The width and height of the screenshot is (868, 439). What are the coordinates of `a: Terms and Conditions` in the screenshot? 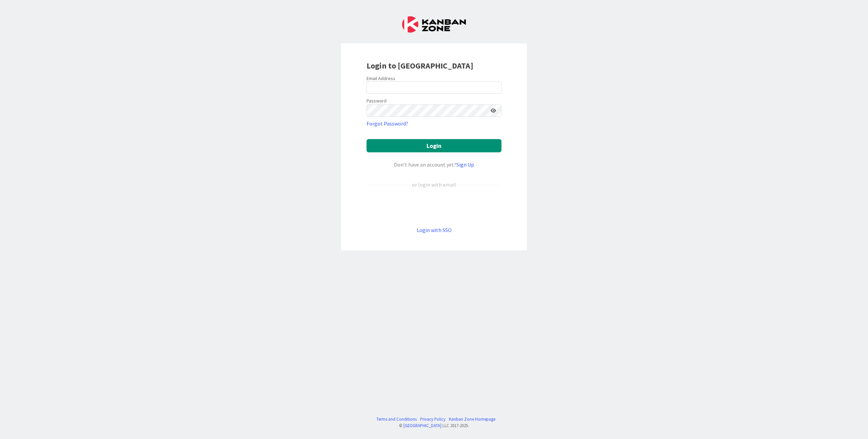 It's located at (397, 419).